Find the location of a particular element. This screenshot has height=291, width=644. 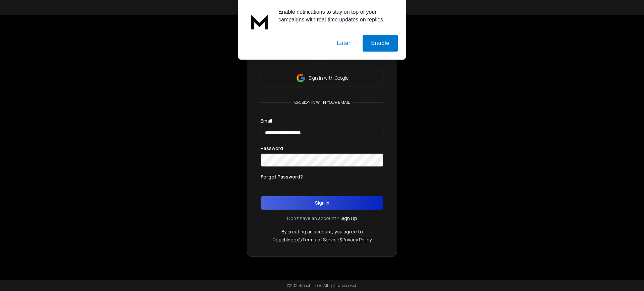

p: Don't have an account? is located at coordinates (313, 219).